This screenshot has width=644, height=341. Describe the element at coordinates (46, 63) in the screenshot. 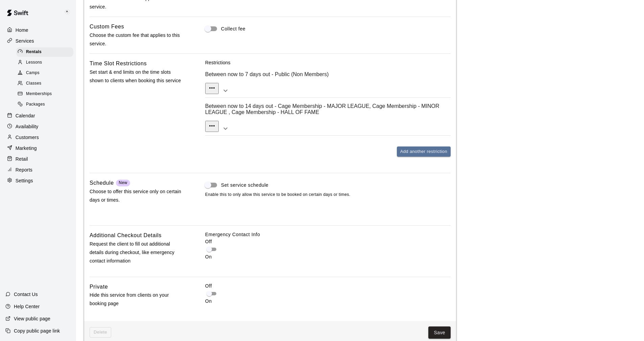

I see `a: Lessons` at that location.